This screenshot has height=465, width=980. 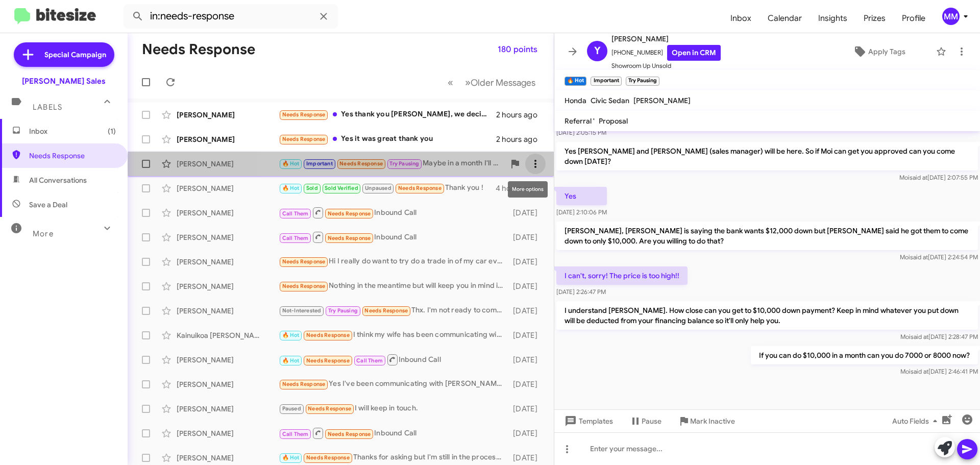 I want to click on span: (1), so click(x=112, y=131).